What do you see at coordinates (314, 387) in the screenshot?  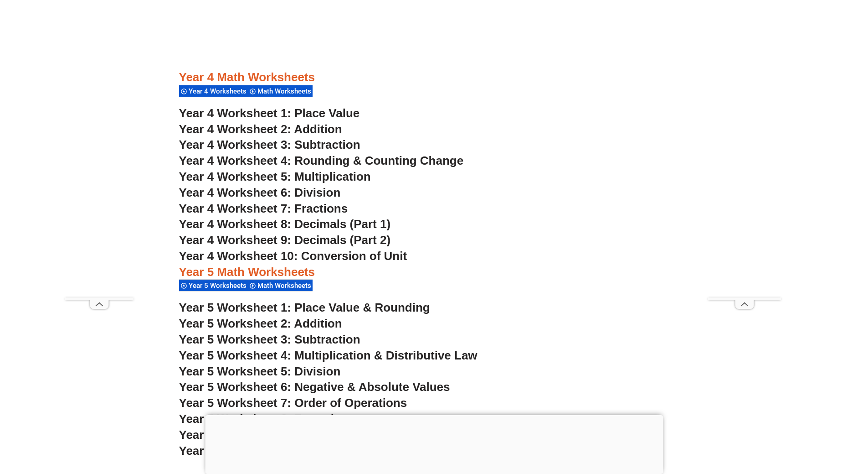 I see `a: Year 5 Worksheet 6: Negative & Absolute Values` at bounding box center [314, 387].